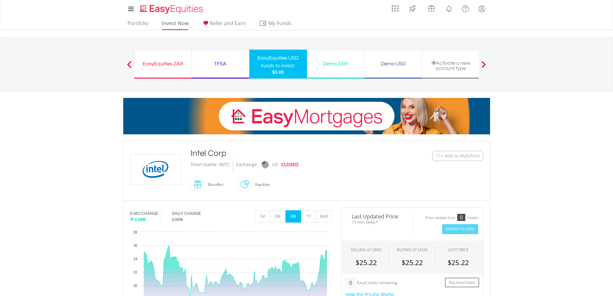 The height and width of the screenshot is (296, 613). I want to click on div: TFSA, so click(220, 64).